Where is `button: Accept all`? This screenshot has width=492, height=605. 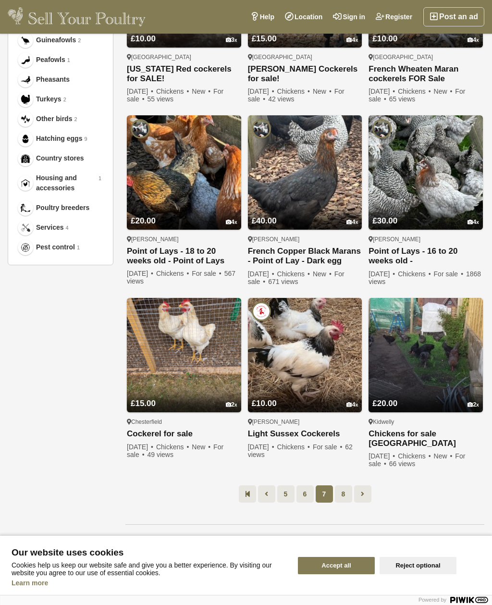 button: Accept all is located at coordinates (337, 566).